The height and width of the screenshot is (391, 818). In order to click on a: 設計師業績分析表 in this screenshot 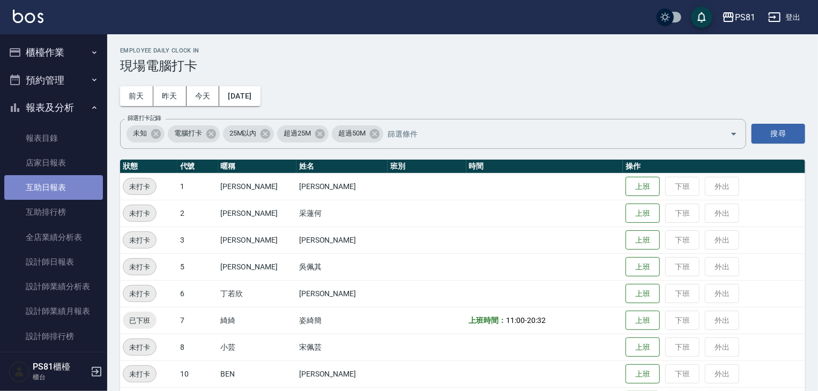, I will do `click(54, 287)`.